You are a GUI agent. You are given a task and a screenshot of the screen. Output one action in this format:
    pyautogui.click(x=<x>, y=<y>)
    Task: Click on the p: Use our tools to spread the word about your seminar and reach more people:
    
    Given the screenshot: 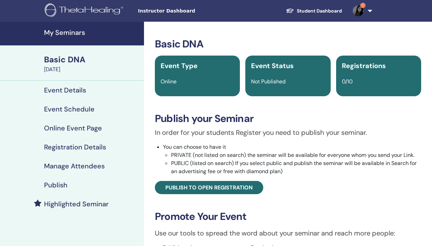 What is the action you would take?
    pyautogui.click(x=288, y=233)
    